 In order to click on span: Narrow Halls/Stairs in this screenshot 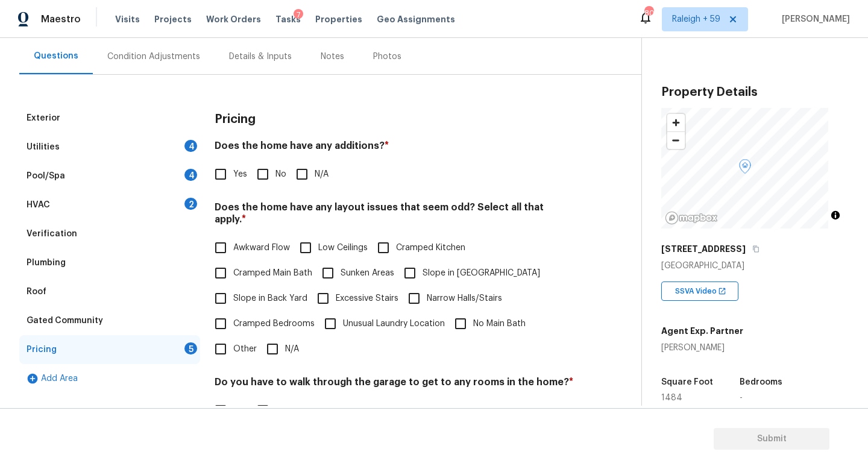, I will do `click(464, 298)`.